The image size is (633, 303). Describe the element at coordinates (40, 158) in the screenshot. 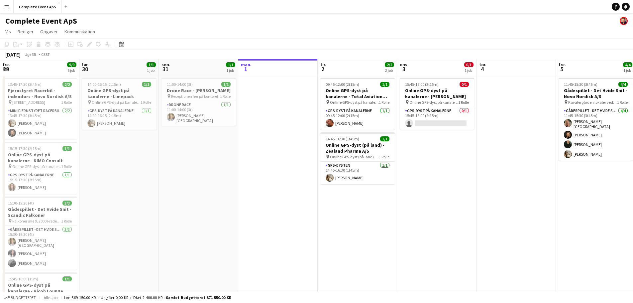

I see `h3: Online GPS-dyst på kanalerne - KIMO Consult` at that location.